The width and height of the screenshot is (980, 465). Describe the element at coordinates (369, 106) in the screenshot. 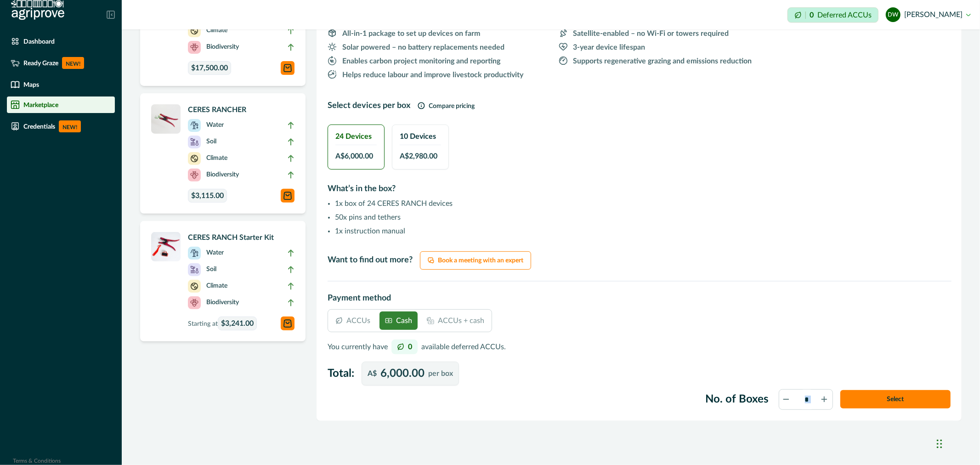

I see `h2: Select devices per box` at that location.